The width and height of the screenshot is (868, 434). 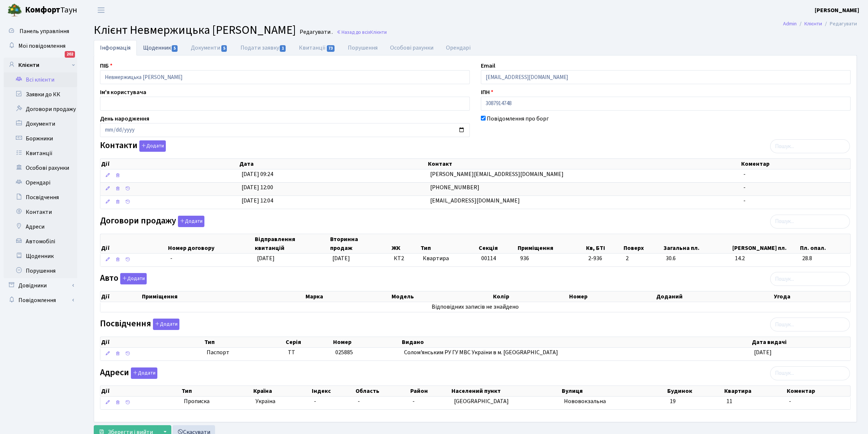 I want to click on span: 11, so click(x=729, y=401).